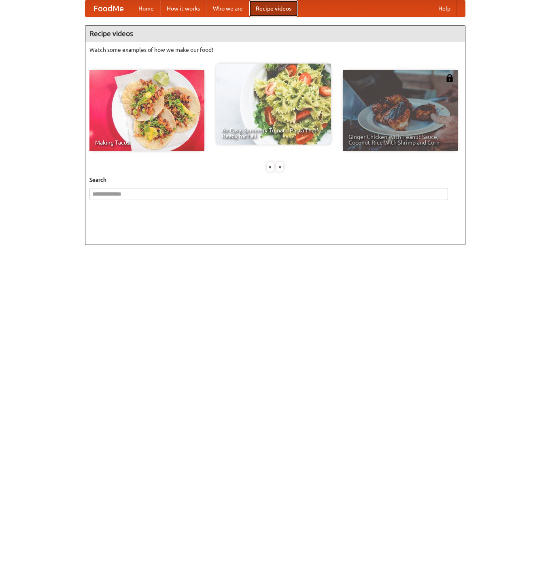 The width and height of the screenshot is (550, 573). What do you see at coordinates (274, 133) in the screenshot?
I see `span: An Easy, Summery Tomato Pasta That's Ready for Fall` at bounding box center [274, 133].